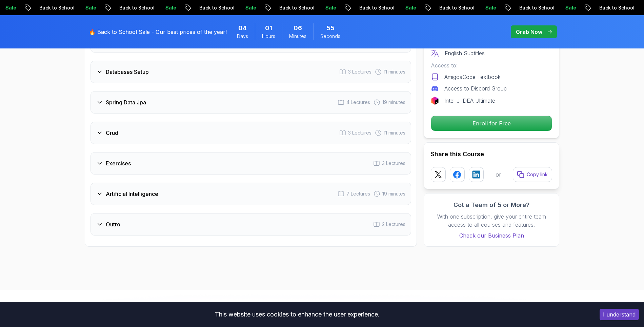 The width and height of the screenshot is (644, 327). Describe the element at coordinates (158, 32) in the screenshot. I see `p: 🔥 Back to School Sale - Our best prices of the year!` at that location.